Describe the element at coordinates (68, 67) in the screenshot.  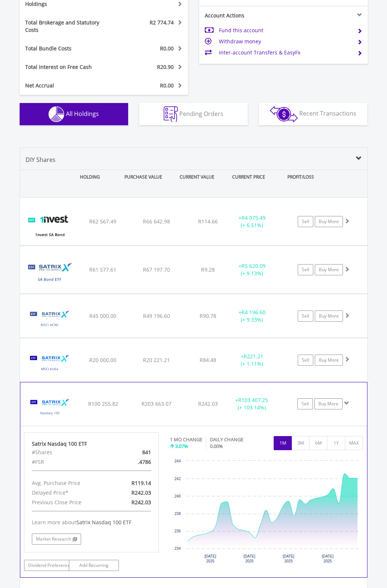
I see `div: Total Interest on Free Cash` at that location.